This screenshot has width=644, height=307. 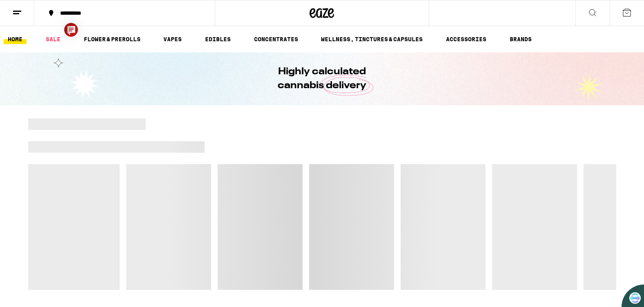 I want to click on a: WELLNESS, TINCTURES & CAPSULES, so click(x=372, y=39).